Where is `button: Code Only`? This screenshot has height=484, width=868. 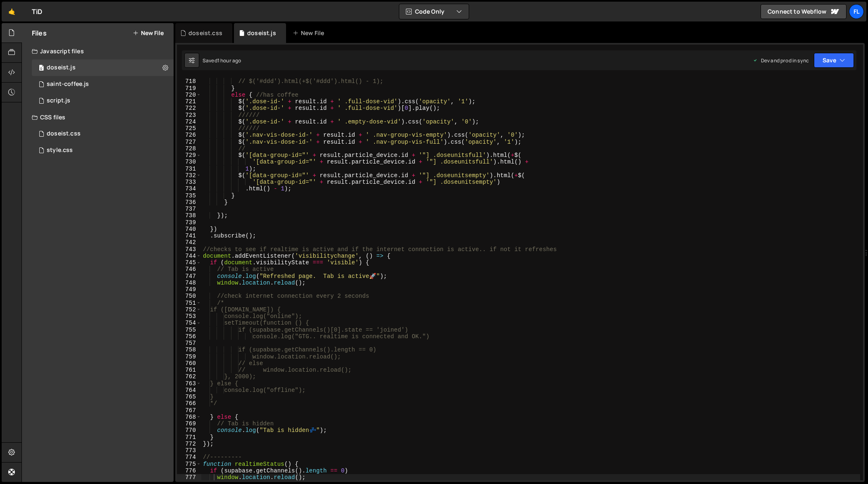 button: Code Only is located at coordinates (434, 11).